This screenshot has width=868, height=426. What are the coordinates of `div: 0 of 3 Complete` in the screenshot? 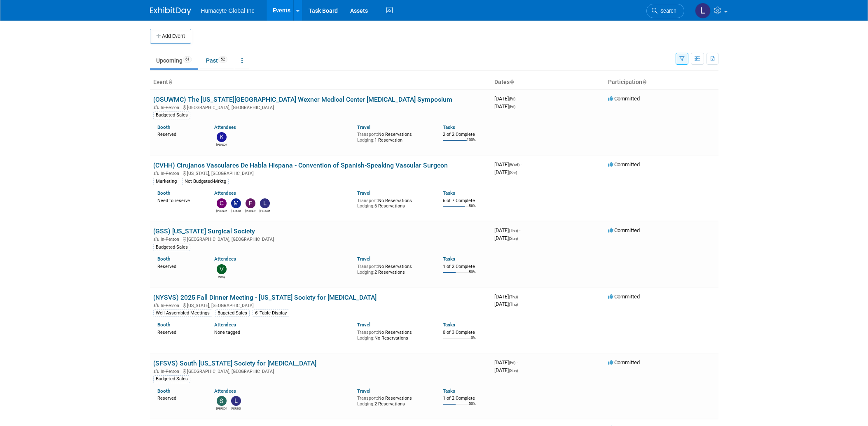 It's located at (465, 333).